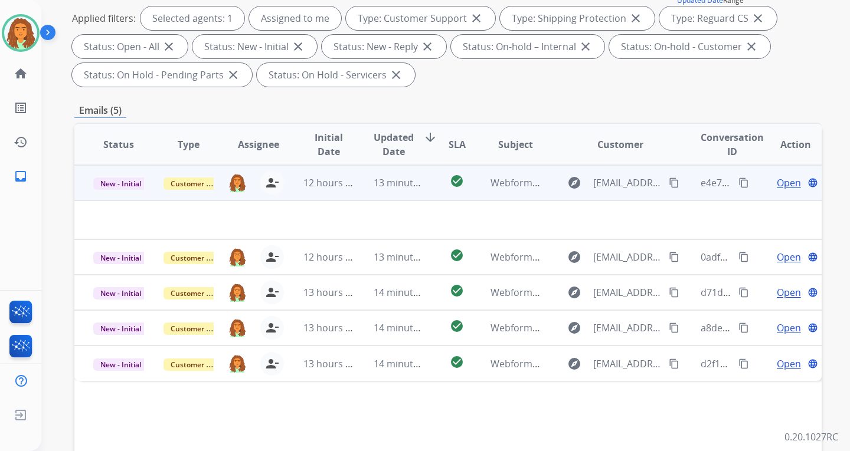 This screenshot has width=850, height=451. Describe the element at coordinates (718, 18) in the screenshot. I see `div: Type: Reguard CS` at that location.